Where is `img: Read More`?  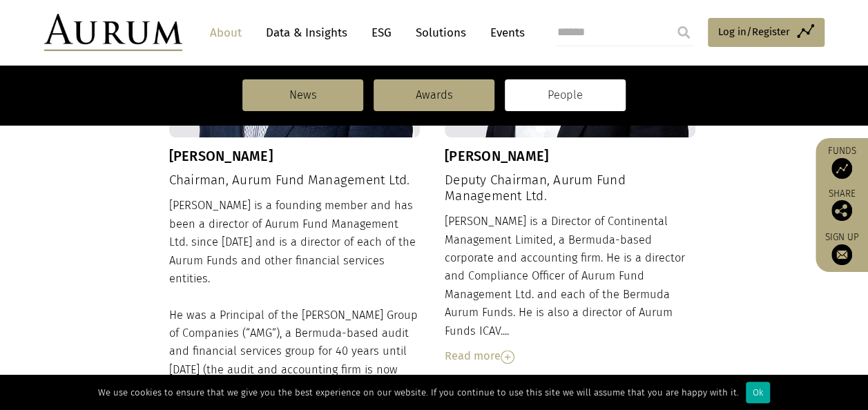 img: Read More is located at coordinates (508, 357).